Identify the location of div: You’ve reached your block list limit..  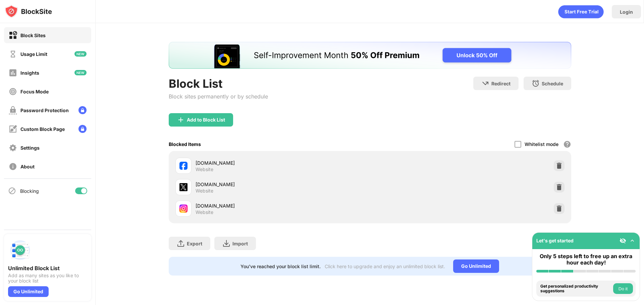
(280, 266).